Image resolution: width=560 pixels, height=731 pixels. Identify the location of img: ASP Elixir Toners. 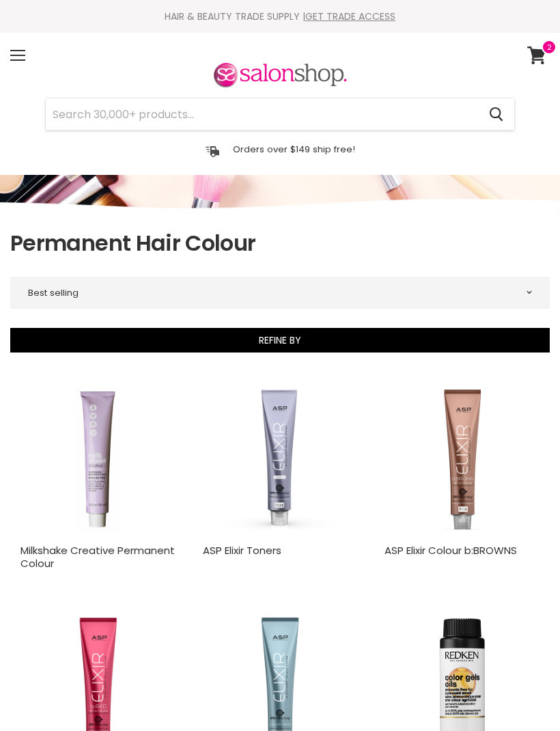
(280, 459).